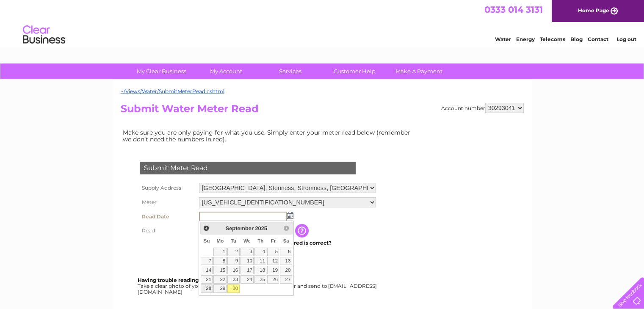  I want to click on span: Saturday, so click(286, 241).